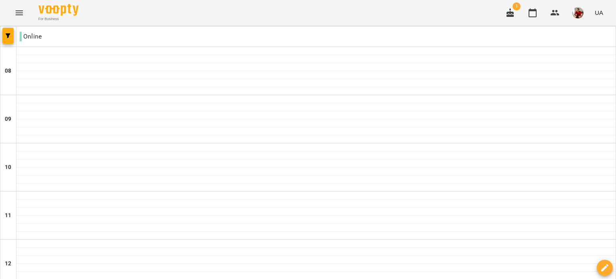  I want to click on h6: 09, so click(8, 119).